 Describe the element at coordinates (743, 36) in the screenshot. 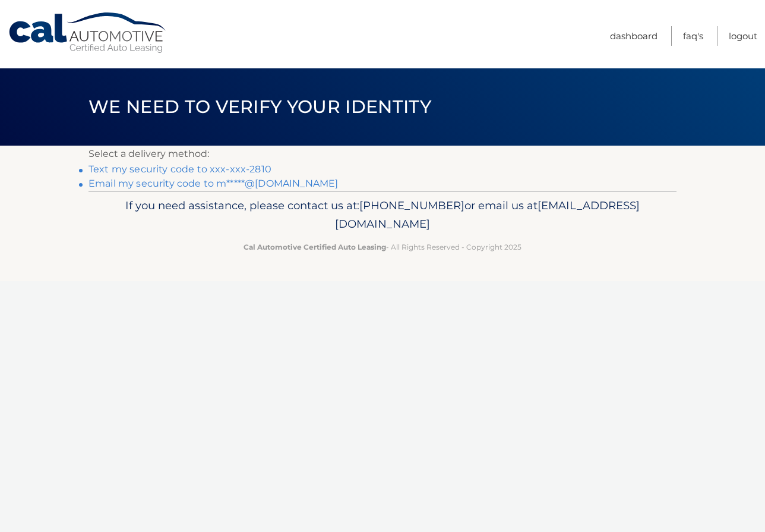

I see `a: Logout` at that location.